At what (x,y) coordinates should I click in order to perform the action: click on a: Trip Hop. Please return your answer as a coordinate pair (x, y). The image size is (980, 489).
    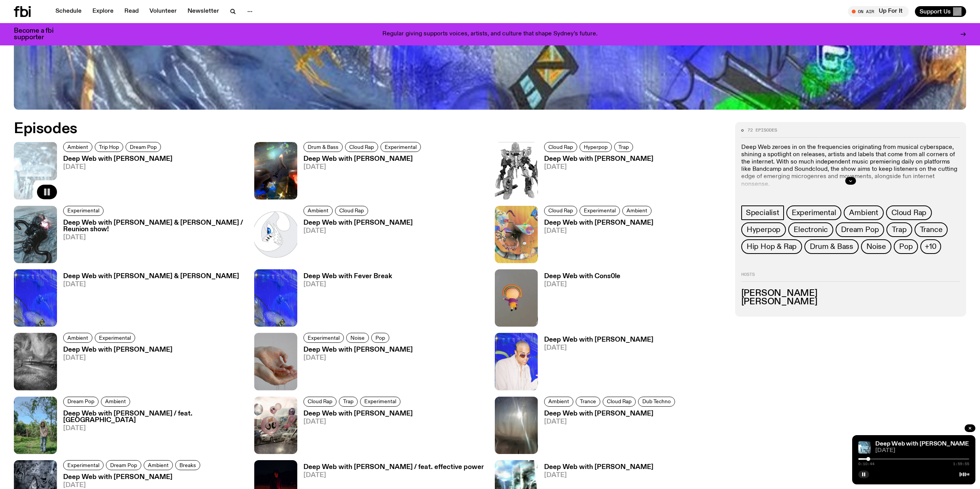
    Looking at the image, I should click on (109, 147).